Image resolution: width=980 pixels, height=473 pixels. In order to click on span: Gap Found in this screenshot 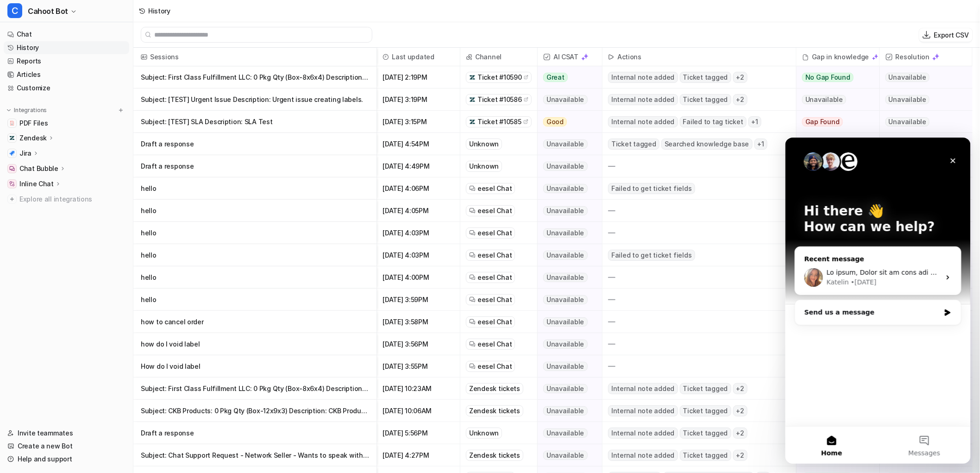, I will do `click(823, 122)`.